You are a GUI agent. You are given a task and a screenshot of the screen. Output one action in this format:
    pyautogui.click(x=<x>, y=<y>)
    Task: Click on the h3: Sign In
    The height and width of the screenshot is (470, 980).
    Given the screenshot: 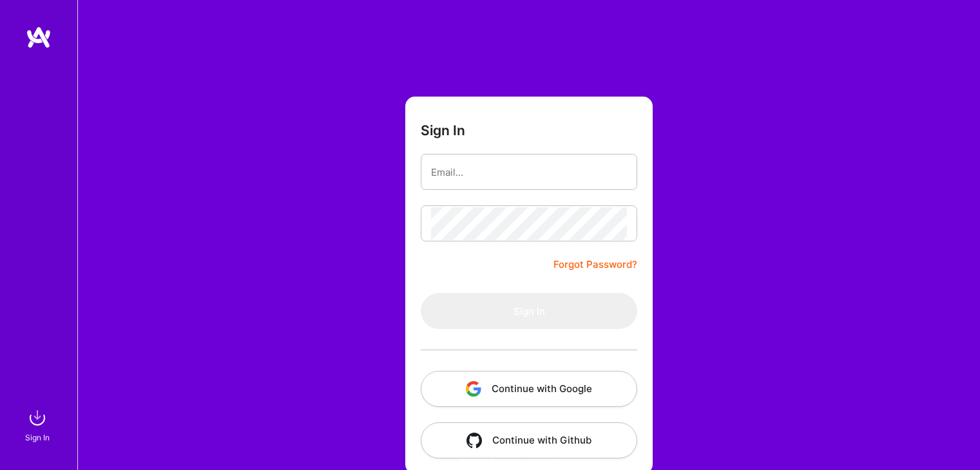 What is the action you would take?
    pyautogui.click(x=442, y=130)
    